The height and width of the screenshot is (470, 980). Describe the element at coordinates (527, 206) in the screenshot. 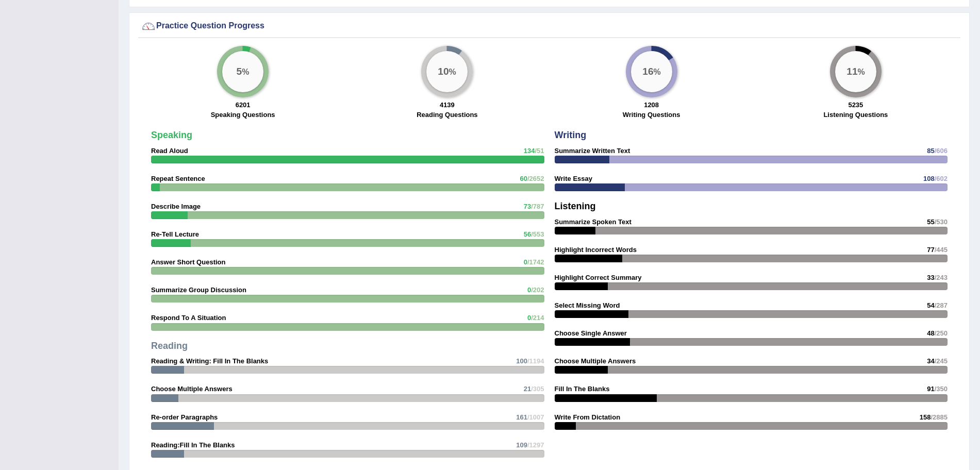

I see `span: 73` at that location.